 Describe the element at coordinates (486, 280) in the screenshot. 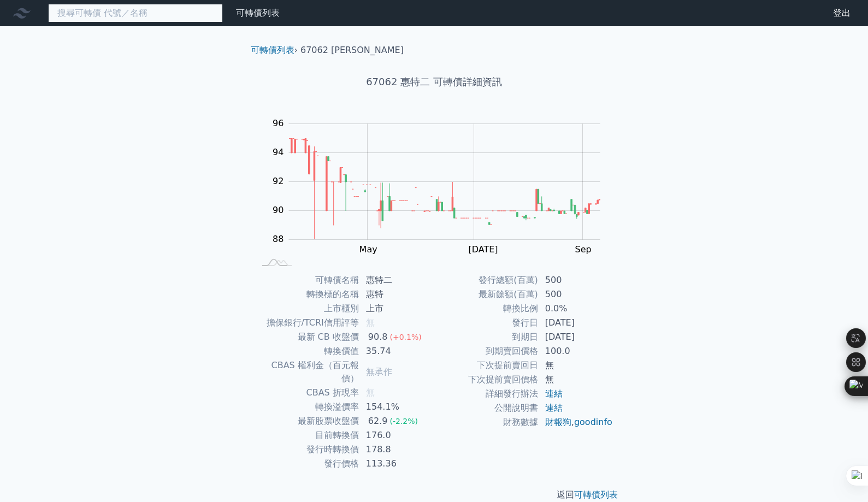

I see `td: 發行總額(百萬)` at that location.